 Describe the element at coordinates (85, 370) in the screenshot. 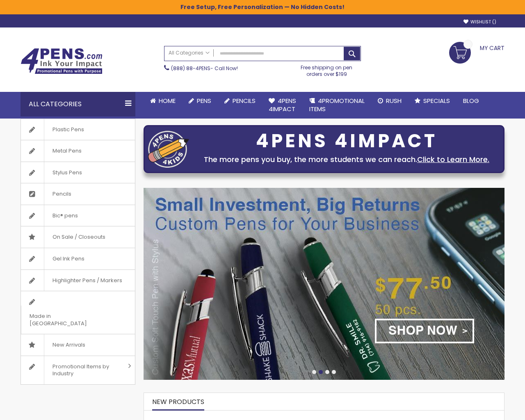

I see `span: Promotional Items by Industry` at that location.